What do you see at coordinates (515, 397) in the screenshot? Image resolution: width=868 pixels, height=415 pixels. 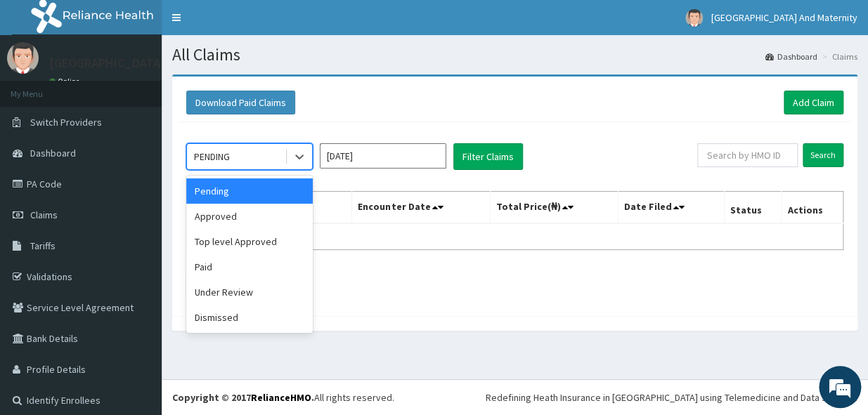 I see `footer: All rights reserved.` at bounding box center [515, 397].